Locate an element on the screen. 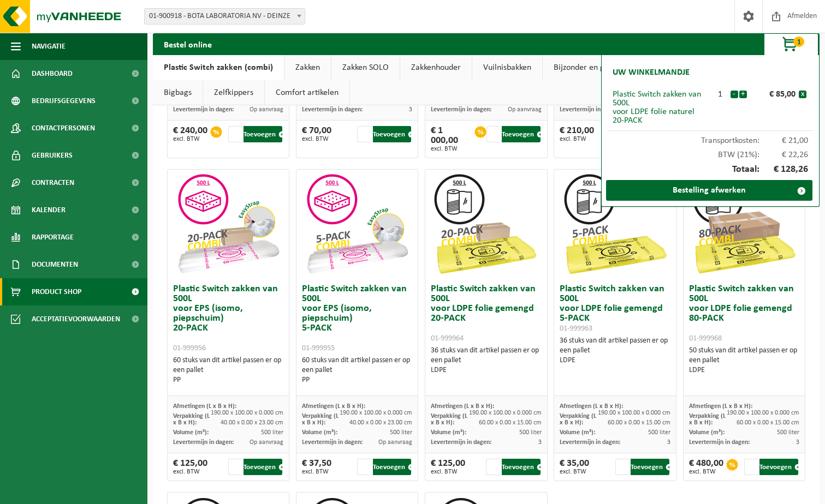 This screenshot has width=825, height=504. span: Product Shop is located at coordinates (57, 292).